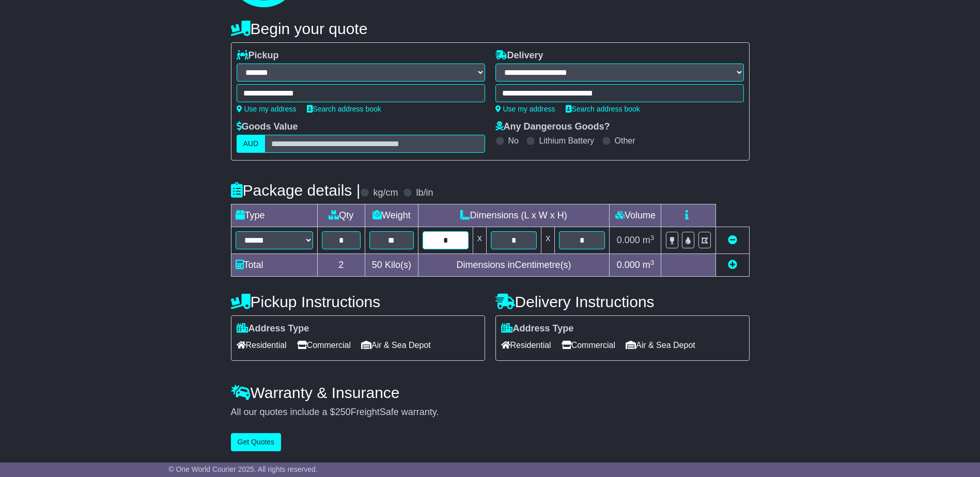  I want to click on label: lb/in, so click(424, 193).